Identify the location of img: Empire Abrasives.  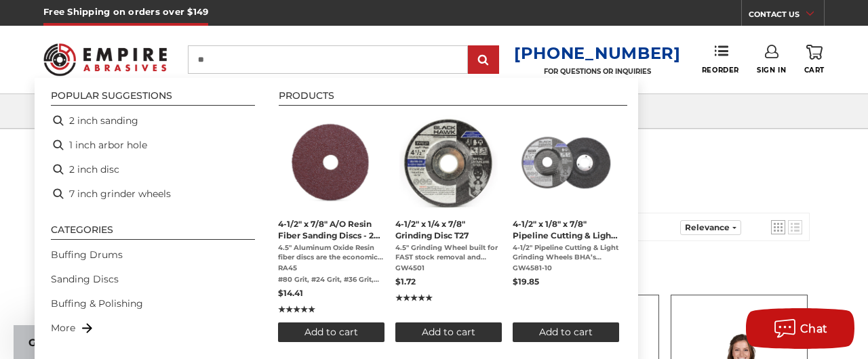
(105, 59).